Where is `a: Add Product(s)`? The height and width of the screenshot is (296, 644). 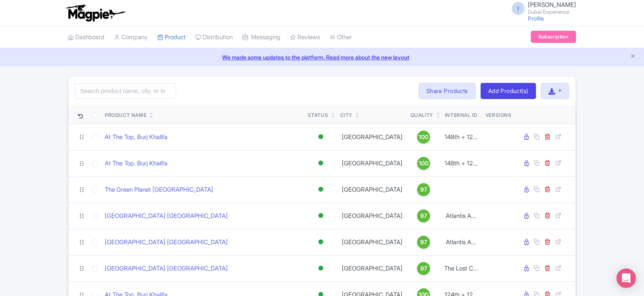
a: Add Product(s) is located at coordinates (508, 91).